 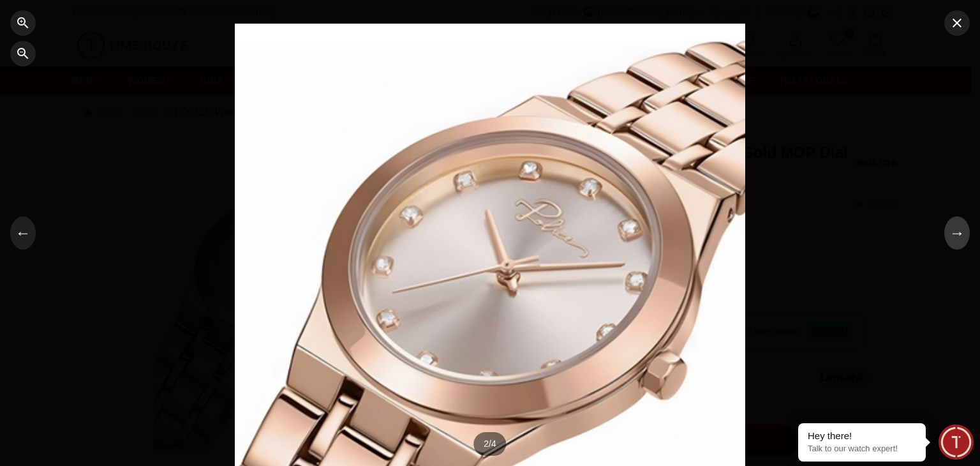 I want to click on p: Talk to our watch expert!, so click(x=862, y=449).